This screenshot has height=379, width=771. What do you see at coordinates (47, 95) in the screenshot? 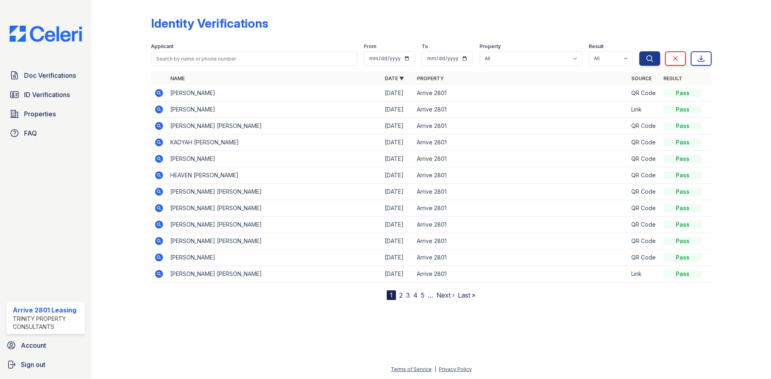
I see `span: ID Verifications` at bounding box center [47, 95].